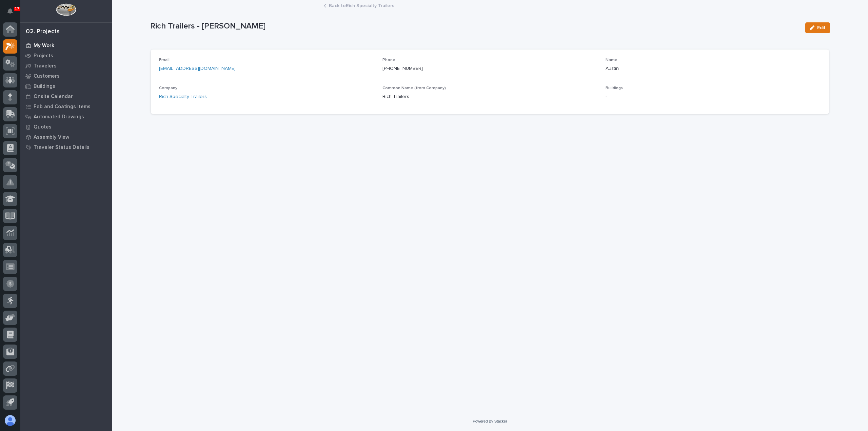 Image resolution: width=868 pixels, height=431 pixels. I want to click on span: Edit, so click(822, 28).